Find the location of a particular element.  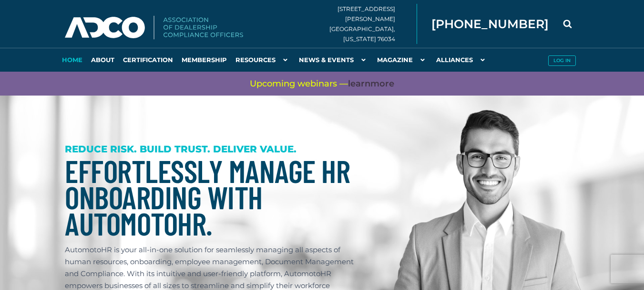

a: About is located at coordinates (103, 59).